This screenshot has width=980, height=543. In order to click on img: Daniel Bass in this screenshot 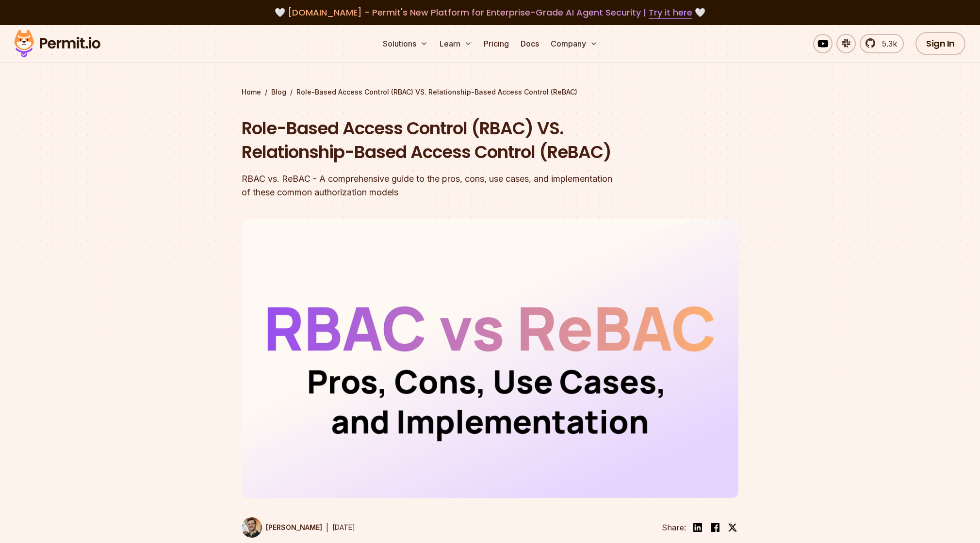, I will do `click(252, 528)`.